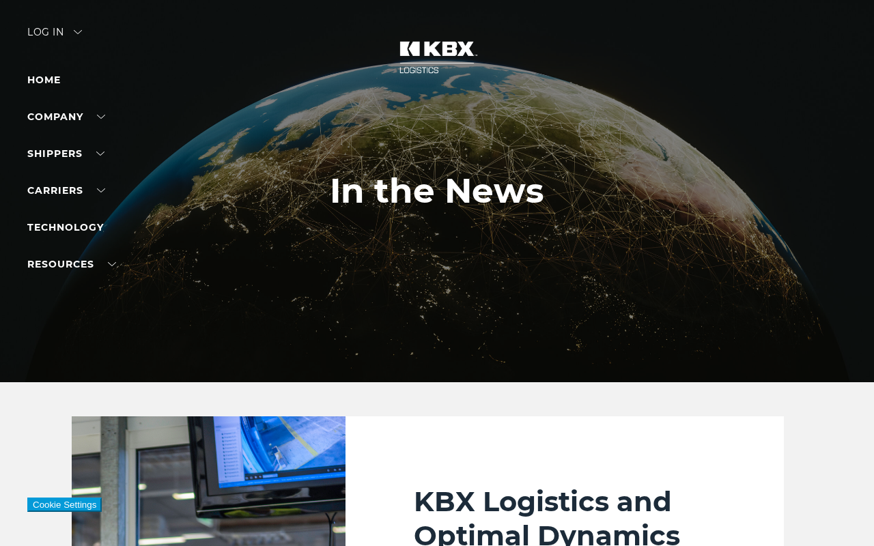  I want to click on a: Company, so click(66, 117).